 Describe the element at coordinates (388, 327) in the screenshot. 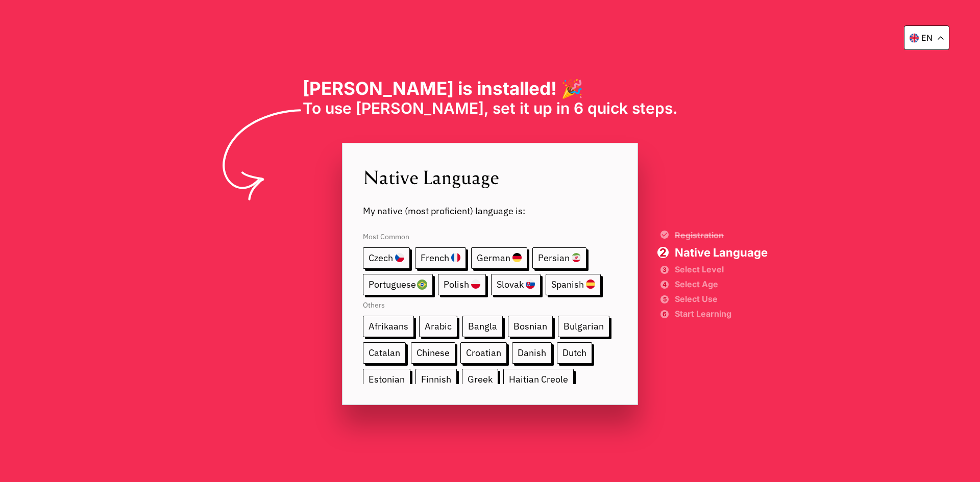

I see `span: Afrikaans` at that location.